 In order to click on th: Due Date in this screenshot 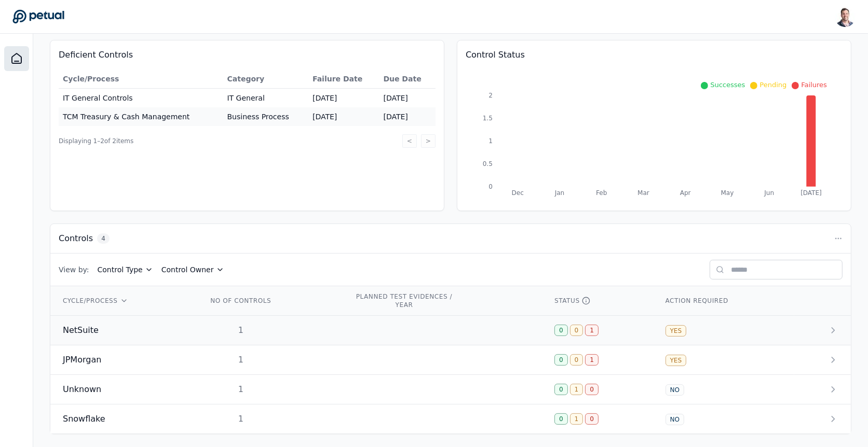, I will do `click(408, 79)`.